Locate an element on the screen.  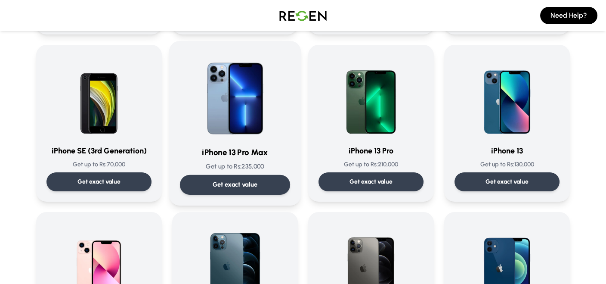
button: Need Help? is located at coordinates (568, 15).